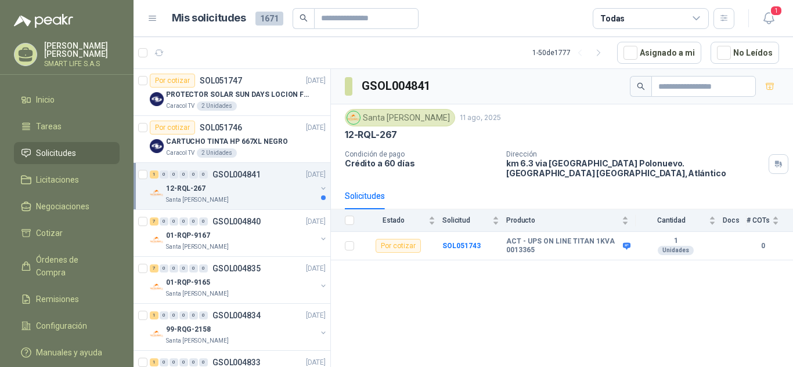 This screenshot has width=793, height=367. What do you see at coordinates (67, 153) in the screenshot?
I see `a: Solicitudes` at bounding box center [67, 153].